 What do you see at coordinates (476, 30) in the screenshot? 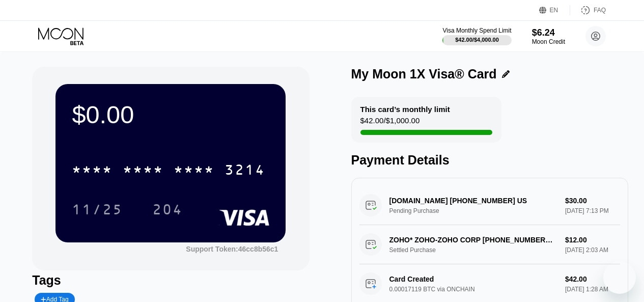
I see `div: Visa Monthly Spend Limit` at bounding box center [476, 30].